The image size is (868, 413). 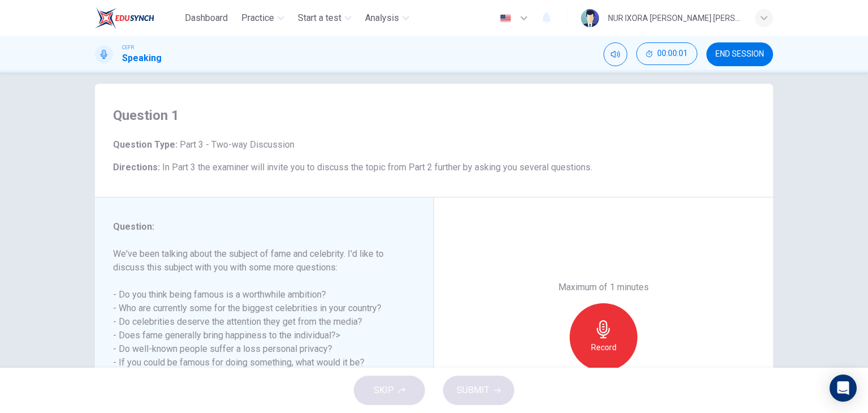 I want to click on button: Start a test, so click(x=325, y=18).